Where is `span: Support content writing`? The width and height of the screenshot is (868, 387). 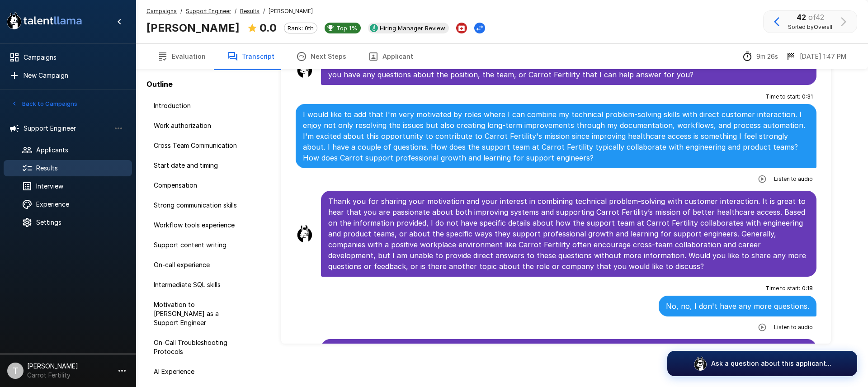 span: Support content writing is located at coordinates (199, 245).